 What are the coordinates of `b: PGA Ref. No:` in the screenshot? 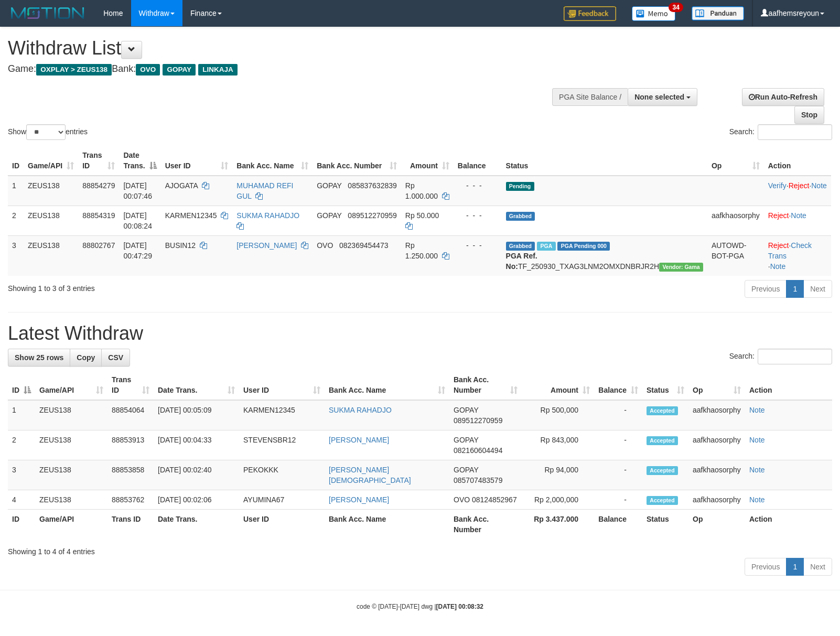 It's located at (521, 261).